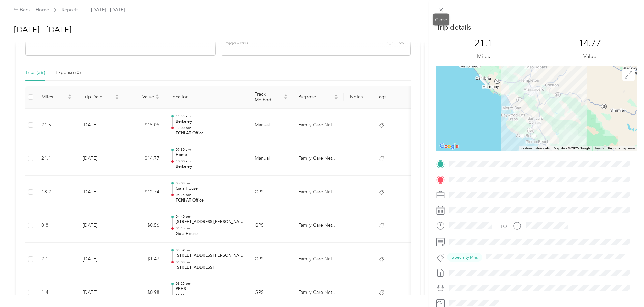 The width and height of the screenshot is (644, 307). Describe the element at coordinates (483, 44) in the screenshot. I see `p: 21.1` at that location.